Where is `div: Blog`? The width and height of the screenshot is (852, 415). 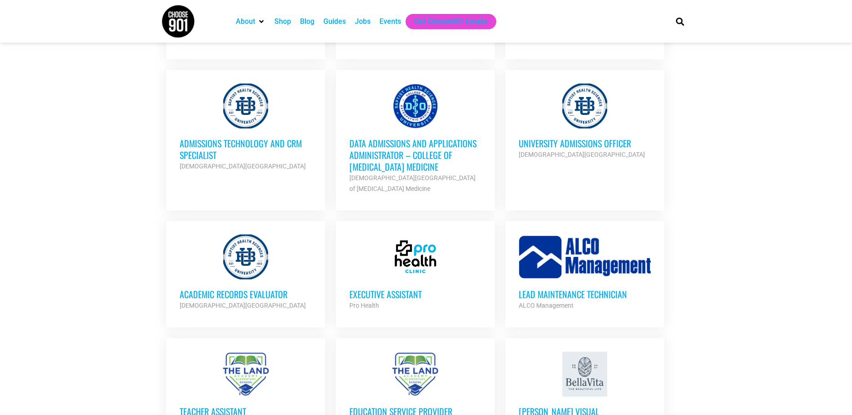 div: Blog is located at coordinates (307, 22).